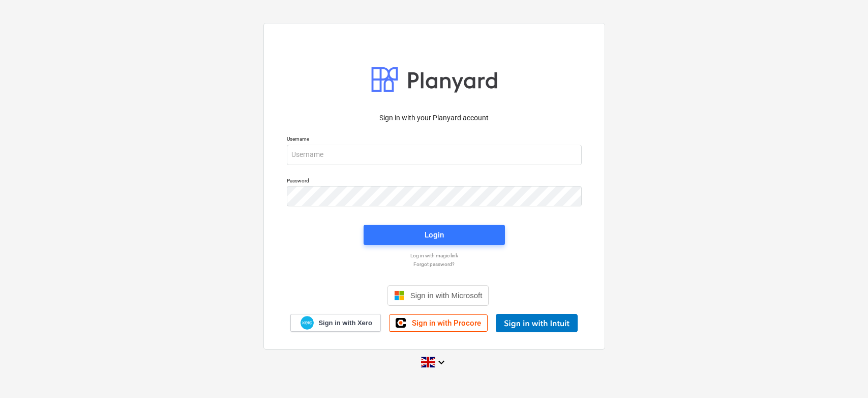  What do you see at coordinates (399, 295) in the screenshot?
I see `img: Microsoft logo` at bounding box center [399, 295].